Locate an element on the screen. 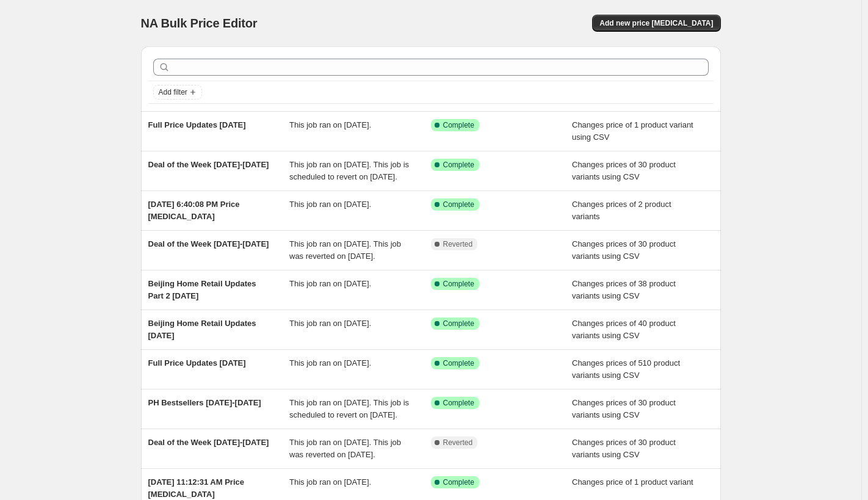 The height and width of the screenshot is (500, 868). span: Changes prices of 2 product variants is located at coordinates (622, 210).